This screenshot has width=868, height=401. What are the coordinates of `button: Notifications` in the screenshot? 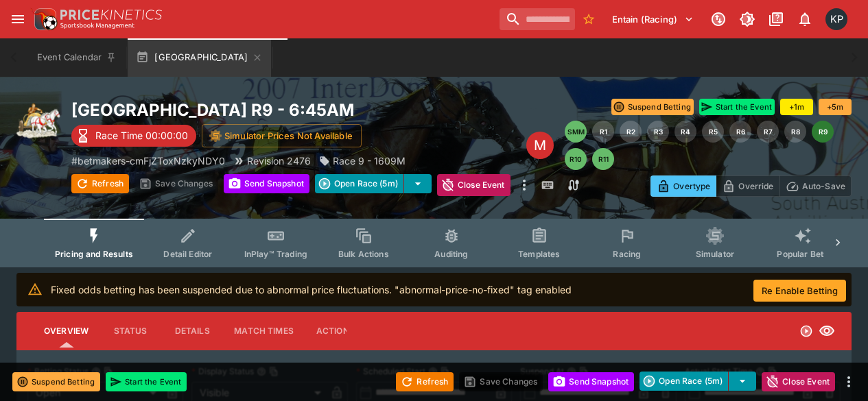 It's located at (804, 19).